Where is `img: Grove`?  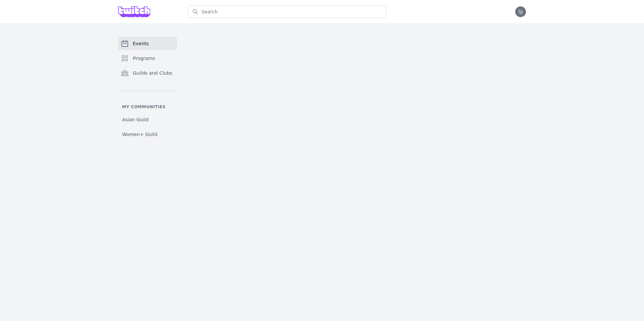 img: Grove is located at coordinates (134, 12).